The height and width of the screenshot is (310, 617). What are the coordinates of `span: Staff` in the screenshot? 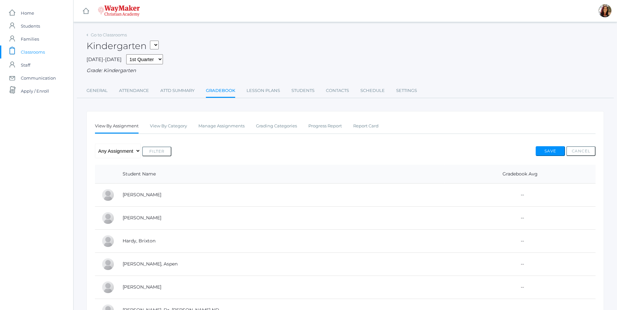 It's located at (25, 65).